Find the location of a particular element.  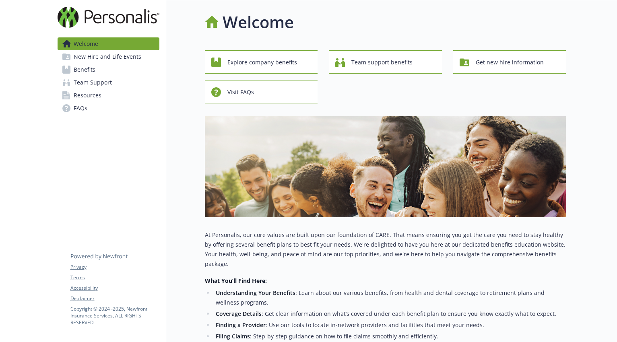

li: : Use our tools to locate in-network providers and facilities that meet your needs. is located at coordinates (390, 325).